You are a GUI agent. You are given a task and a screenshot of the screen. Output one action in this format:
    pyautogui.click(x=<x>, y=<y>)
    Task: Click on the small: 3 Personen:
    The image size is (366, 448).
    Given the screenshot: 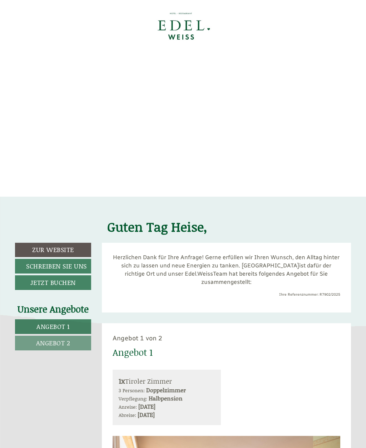 What is the action you would take?
    pyautogui.click(x=132, y=390)
    